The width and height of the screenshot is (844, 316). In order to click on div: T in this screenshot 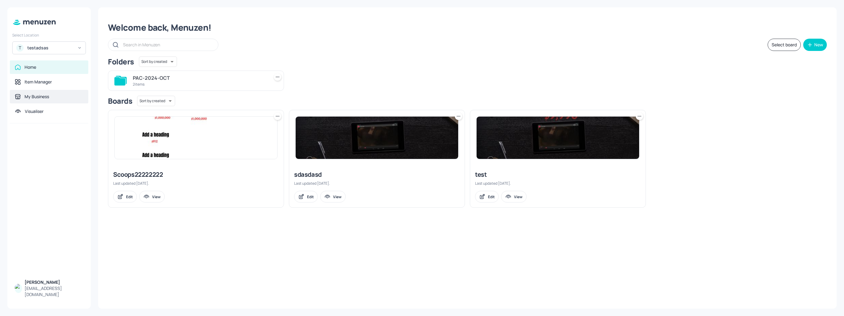, I will do `click(20, 48)`.